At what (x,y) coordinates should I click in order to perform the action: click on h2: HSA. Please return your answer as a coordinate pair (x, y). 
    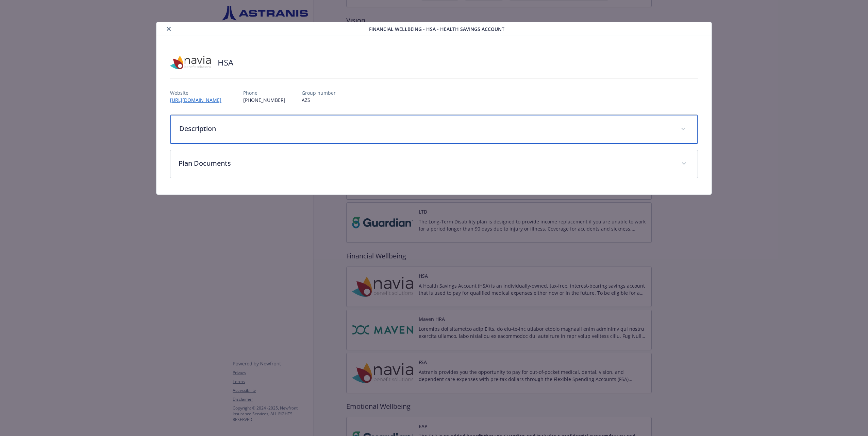
    Looking at the image, I should click on (226, 63).